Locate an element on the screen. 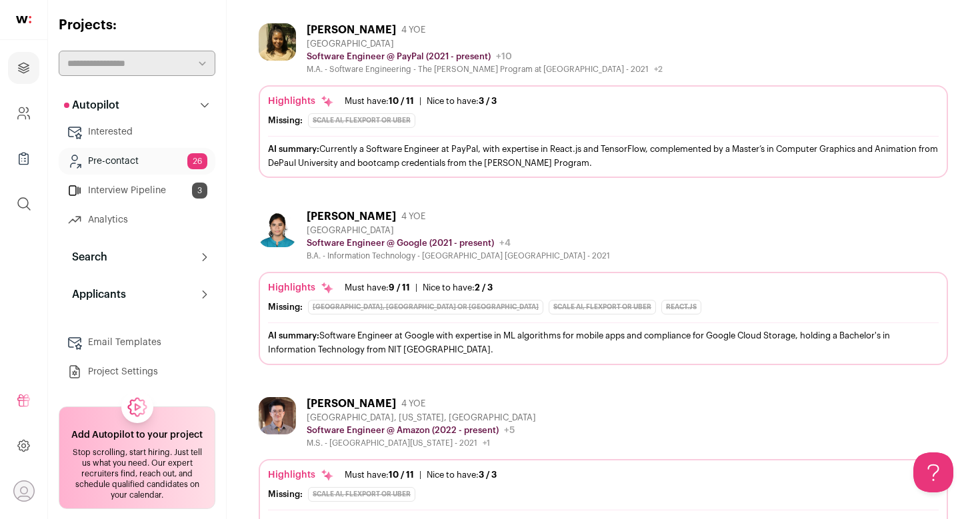 Image resolution: width=980 pixels, height=519 pixels. a: Analytics is located at coordinates (137, 220).